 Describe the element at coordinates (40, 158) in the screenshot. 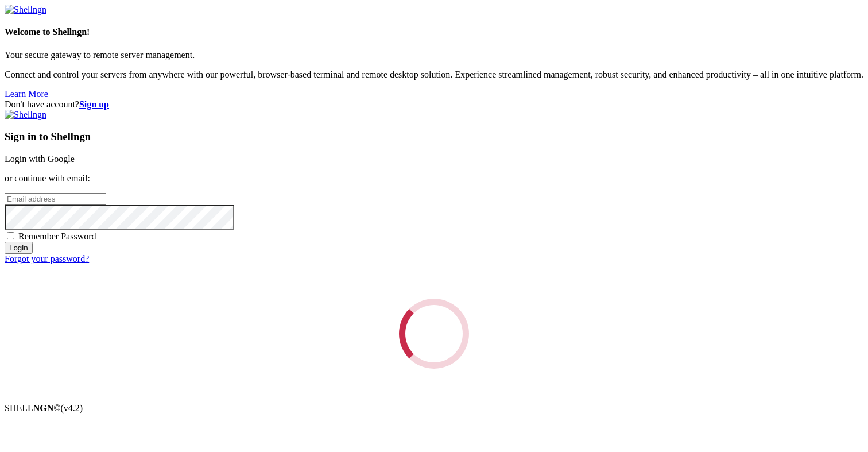

I see `a: Login with Google` at that location.